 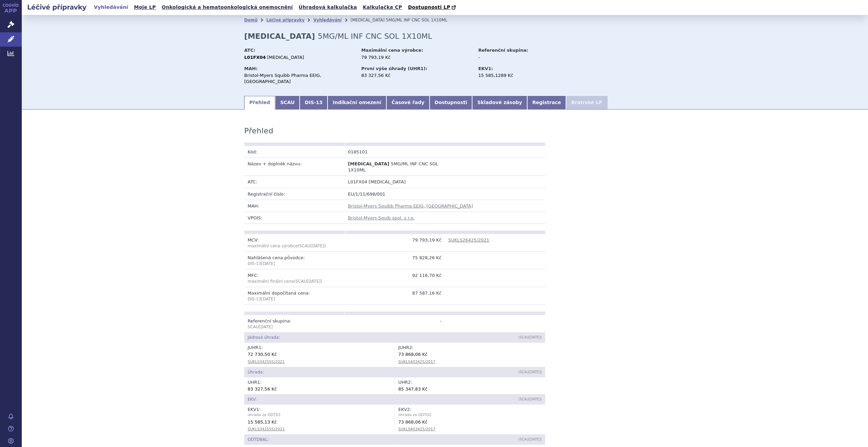 I want to click on strong: L01FX04, so click(x=254, y=57).